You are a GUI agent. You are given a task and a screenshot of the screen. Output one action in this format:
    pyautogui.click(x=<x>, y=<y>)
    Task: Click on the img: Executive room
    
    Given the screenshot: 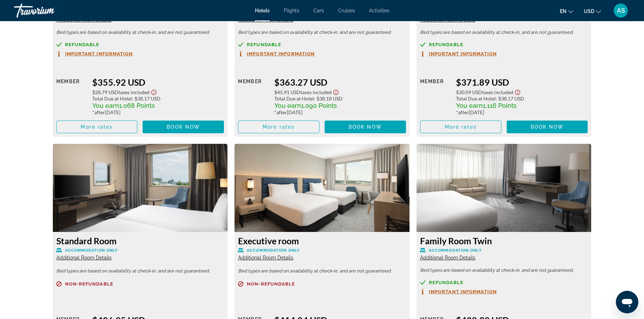 What is the action you would take?
    pyautogui.click(x=322, y=188)
    